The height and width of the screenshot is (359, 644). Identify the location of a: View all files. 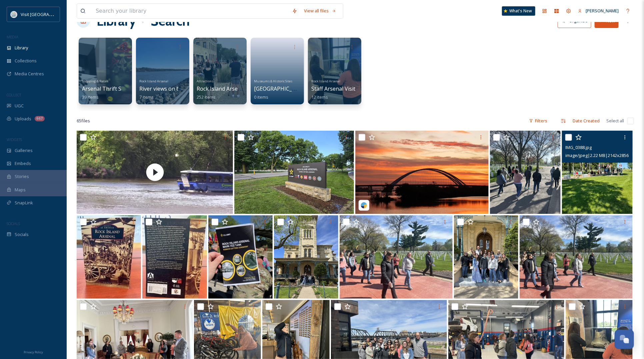
(320, 10).